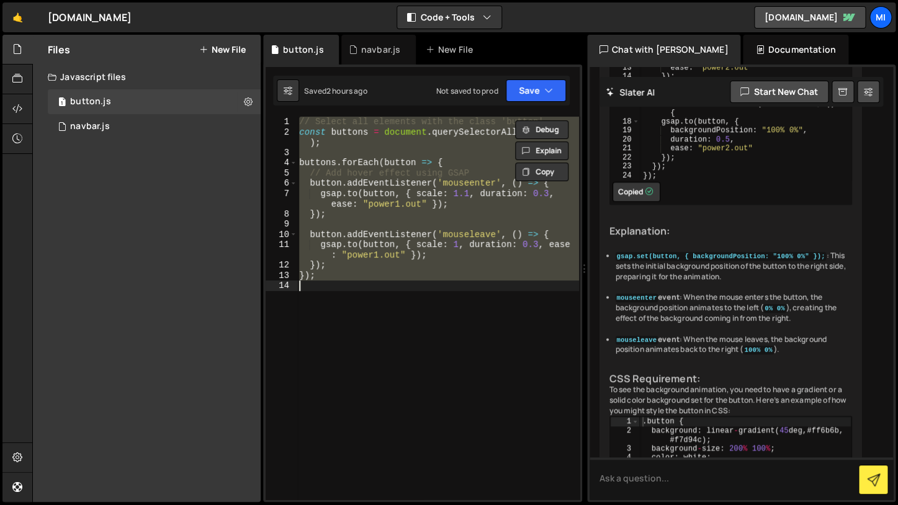  What do you see at coordinates (146, 77) in the screenshot?
I see `div: Javascript files` at bounding box center [146, 77].